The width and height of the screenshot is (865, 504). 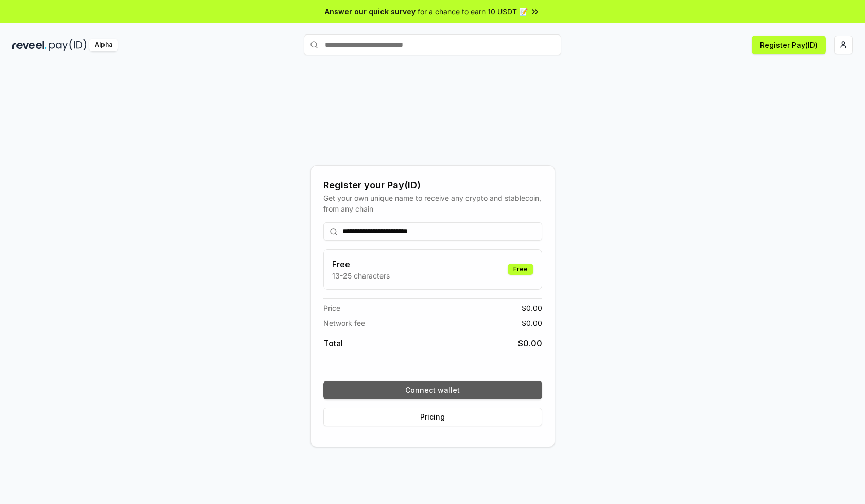 I want to click on div: Register your Pay(ID), so click(x=432, y=185).